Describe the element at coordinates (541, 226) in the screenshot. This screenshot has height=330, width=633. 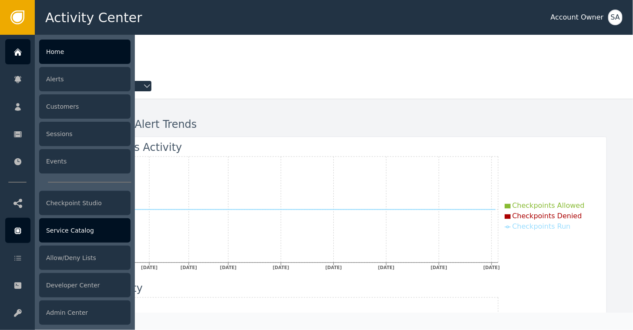
I see `span: Checkpoints Run` at that location.